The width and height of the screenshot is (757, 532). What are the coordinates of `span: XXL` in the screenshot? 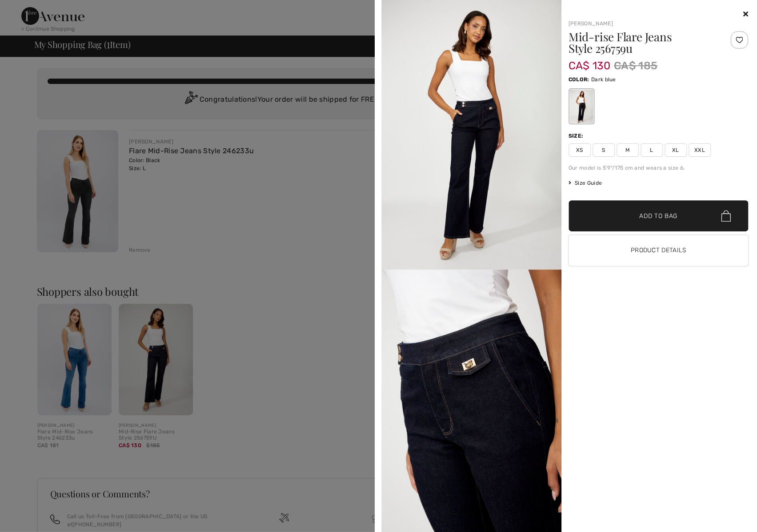 It's located at (700, 150).